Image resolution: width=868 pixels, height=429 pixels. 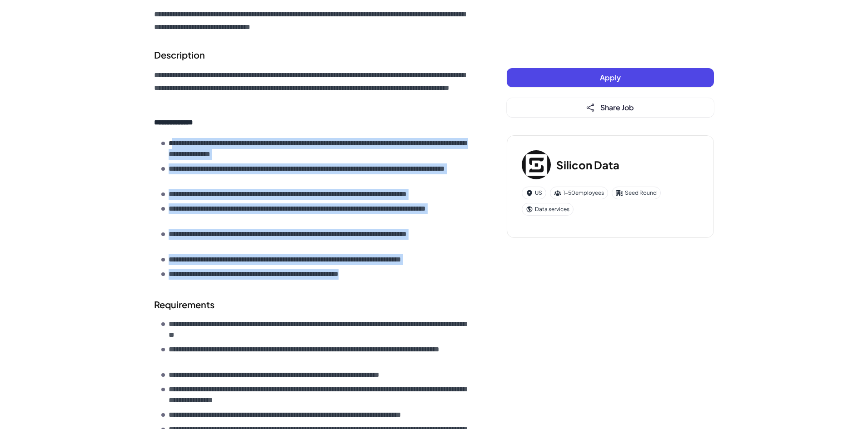 I want to click on img: Si, so click(x=536, y=165).